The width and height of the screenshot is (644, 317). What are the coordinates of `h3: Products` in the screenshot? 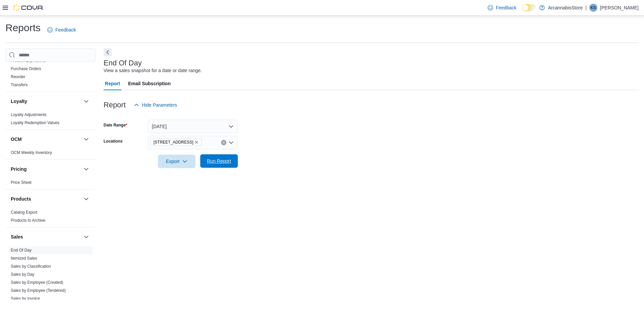 It's located at (21, 199).